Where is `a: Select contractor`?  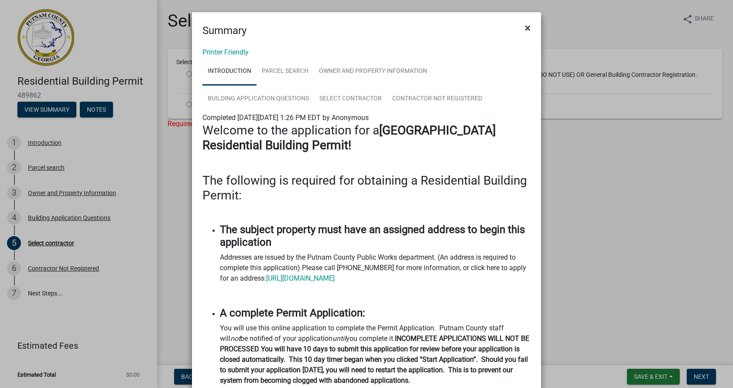
a: Select contractor is located at coordinates (350, 99).